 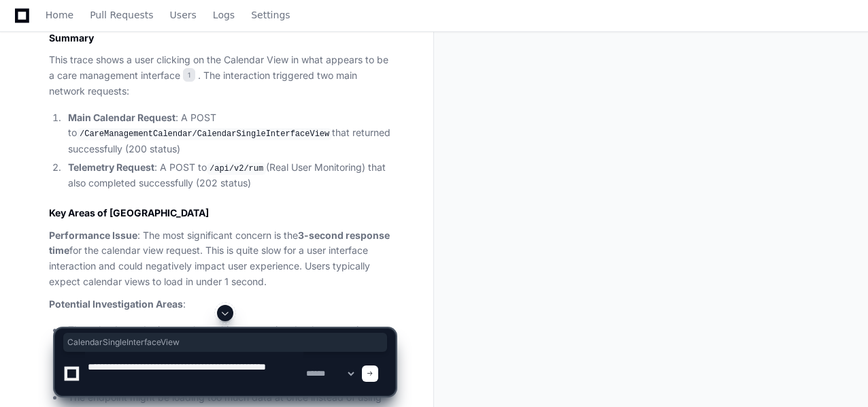 What do you see at coordinates (121, 15) in the screenshot?
I see `span: Pull Requests` at bounding box center [121, 15].